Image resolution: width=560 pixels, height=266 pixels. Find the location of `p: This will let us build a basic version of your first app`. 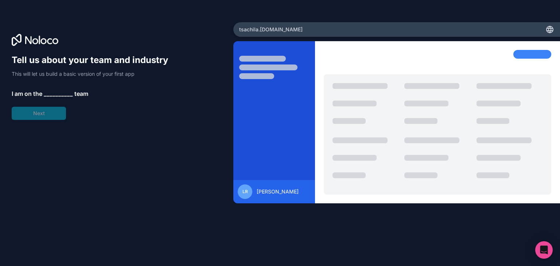

p: This will let us build a basic version of your first app is located at coordinates (93, 74).